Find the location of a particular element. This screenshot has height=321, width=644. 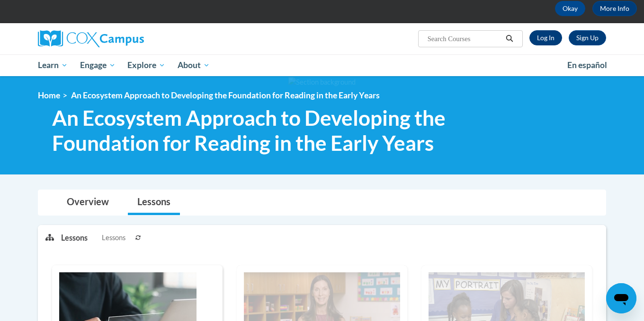

span: En español is located at coordinates (587, 65).